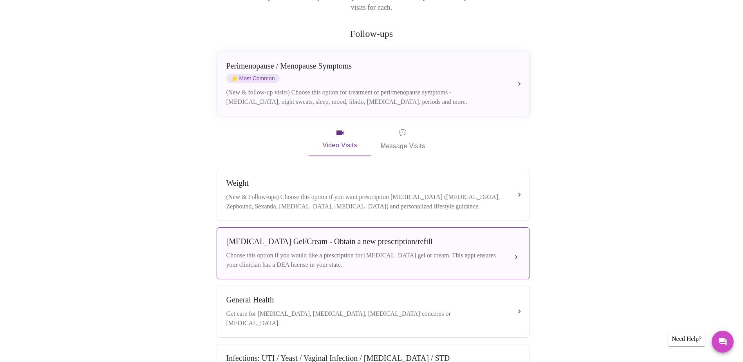 The image size is (743, 362). I want to click on div: (New & follow-up visits) Choose this option for treatment of peri/menopause symptoms - [MEDICAL_D..., so click(365, 97).